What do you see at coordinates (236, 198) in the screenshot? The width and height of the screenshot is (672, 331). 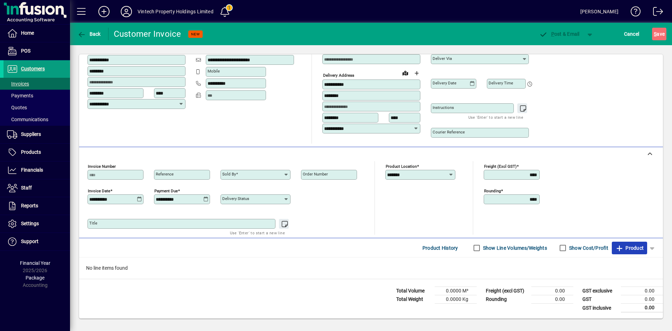 I see `mat-label: Delivery status` at bounding box center [236, 198].